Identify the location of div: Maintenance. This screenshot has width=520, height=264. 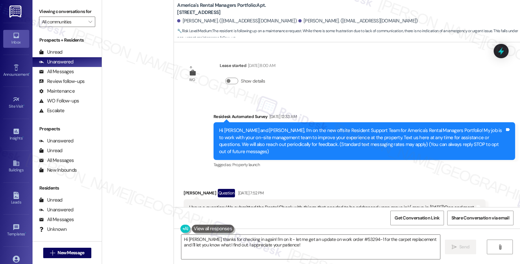
(57, 91).